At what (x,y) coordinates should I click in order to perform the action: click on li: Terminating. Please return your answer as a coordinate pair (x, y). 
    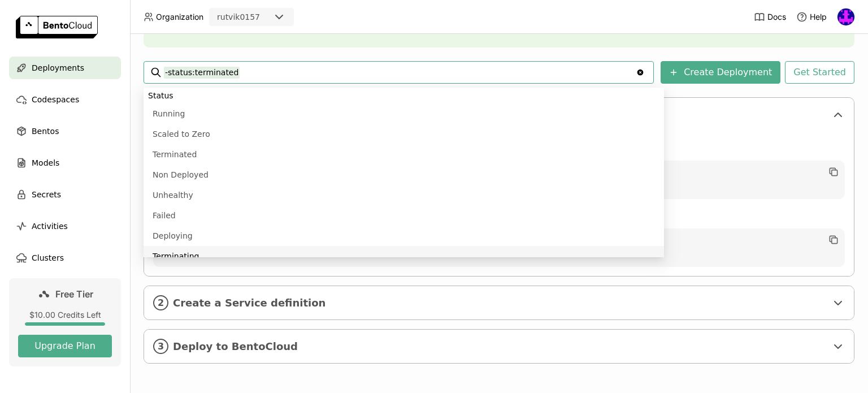
    Looking at the image, I should click on (403, 256).